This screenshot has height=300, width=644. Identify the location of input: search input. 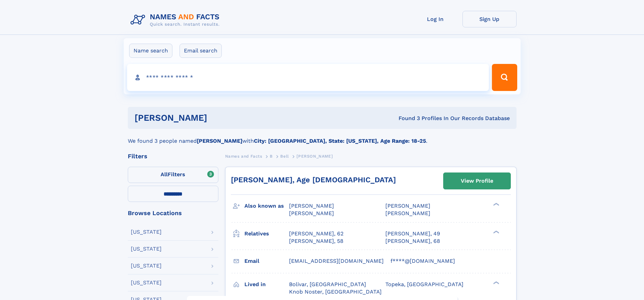
(308, 77).